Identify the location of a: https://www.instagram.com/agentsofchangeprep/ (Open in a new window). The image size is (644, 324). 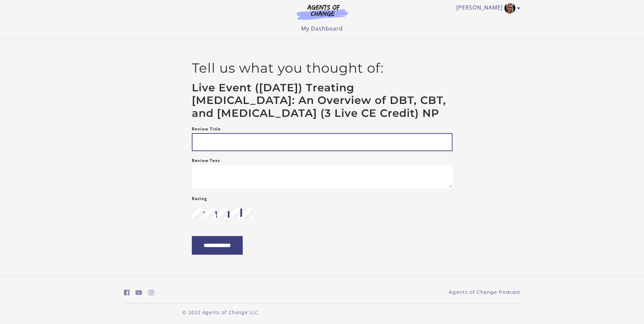
(151, 293).